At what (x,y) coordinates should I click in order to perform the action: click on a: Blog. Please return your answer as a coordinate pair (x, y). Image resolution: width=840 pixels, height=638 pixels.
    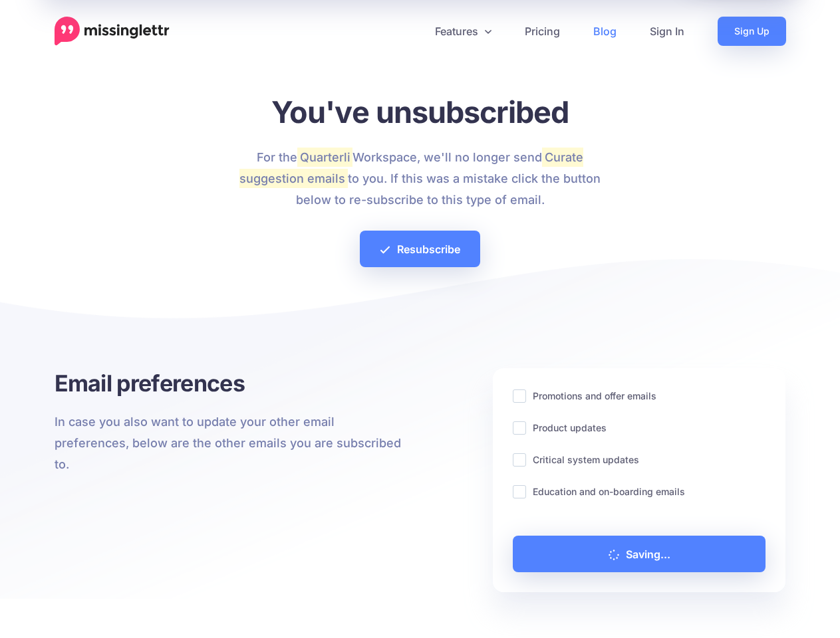
    Looking at the image, I should click on (605, 31).